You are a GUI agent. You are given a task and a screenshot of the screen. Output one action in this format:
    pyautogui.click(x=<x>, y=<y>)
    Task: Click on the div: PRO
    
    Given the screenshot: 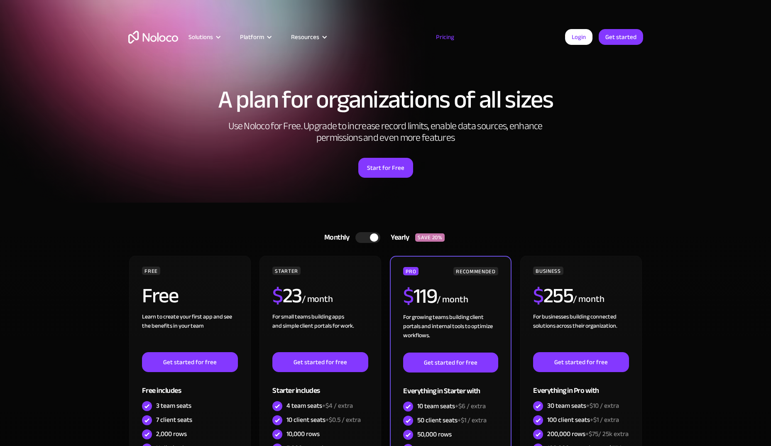 What is the action you would take?
    pyautogui.click(x=411, y=271)
    